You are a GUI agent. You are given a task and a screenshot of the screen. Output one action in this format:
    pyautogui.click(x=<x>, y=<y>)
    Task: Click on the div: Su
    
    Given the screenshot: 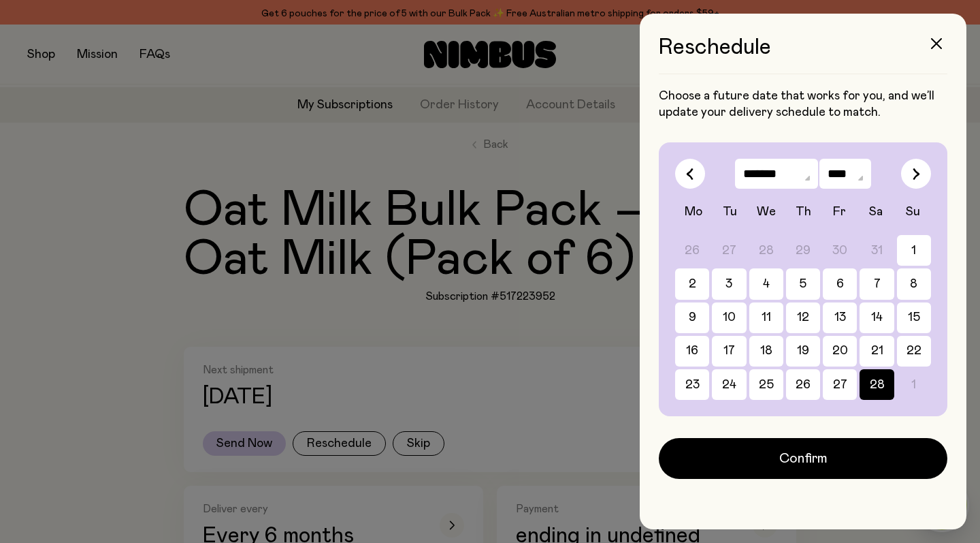 What is the action you would take?
    pyautogui.click(x=913, y=211)
    